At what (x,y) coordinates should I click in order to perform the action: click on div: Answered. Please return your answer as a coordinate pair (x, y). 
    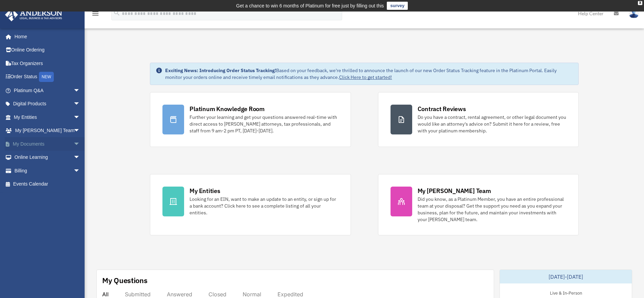
    Looking at the image, I should click on (179, 294).